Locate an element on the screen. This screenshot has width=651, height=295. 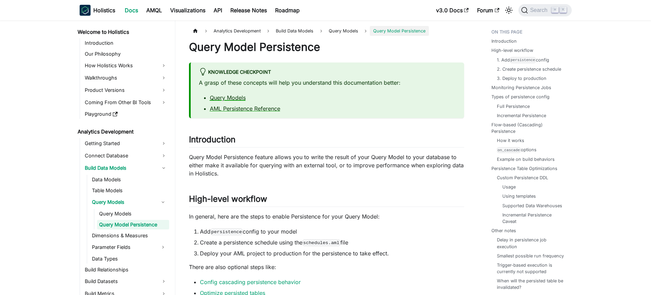
p: There are also optional steps like: is located at coordinates (326, 267).